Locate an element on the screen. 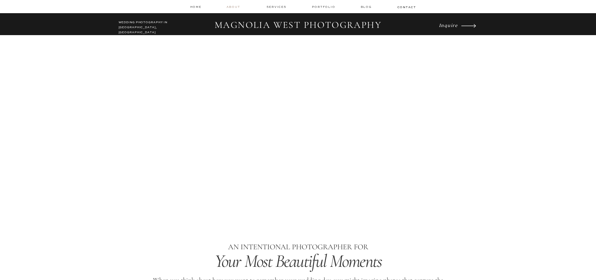 The height and width of the screenshot is (280, 596). nav: Blog is located at coordinates (367, 7).